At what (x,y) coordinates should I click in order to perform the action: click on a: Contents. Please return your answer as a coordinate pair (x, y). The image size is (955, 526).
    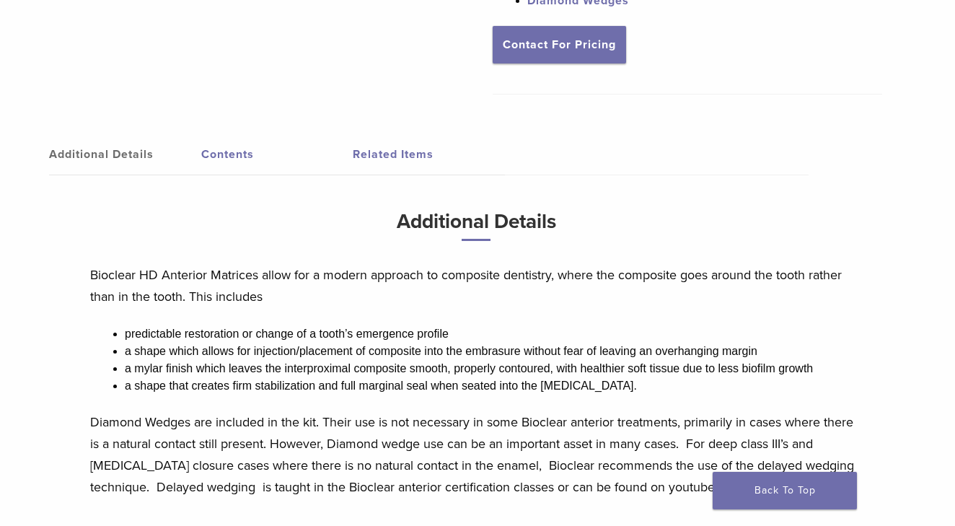
    Looking at the image, I should click on (277, 154).